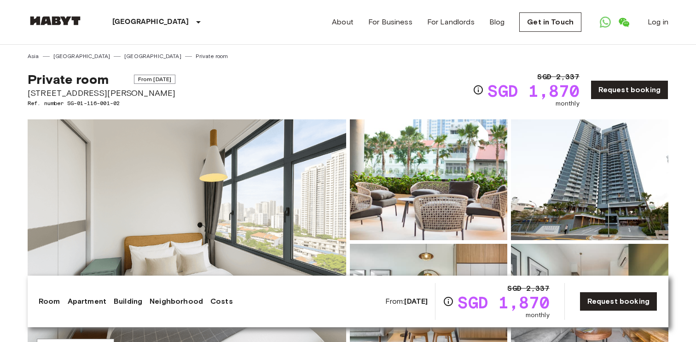 This screenshot has width=696, height=342. Describe the element at coordinates (624, 22) in the screenshot. I see `a: Open WeChat` at that location.